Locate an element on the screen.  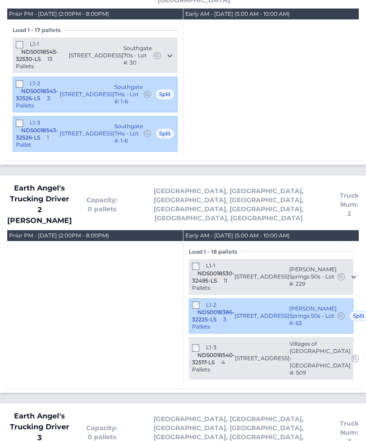
span: 11 Pallets is located at coordinates (209, 284).